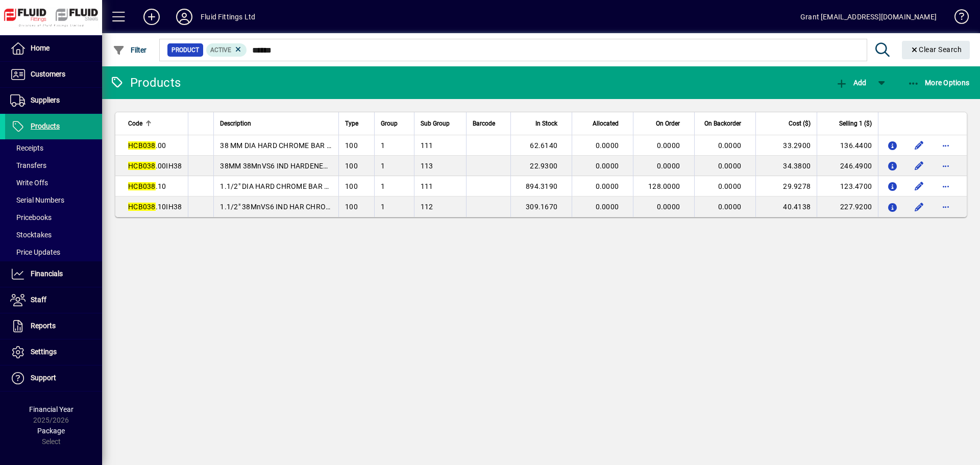  What do you see at coordinates (53, 74) in the screenshot?
I see `a: Customers` at bounding box center [53, 74].